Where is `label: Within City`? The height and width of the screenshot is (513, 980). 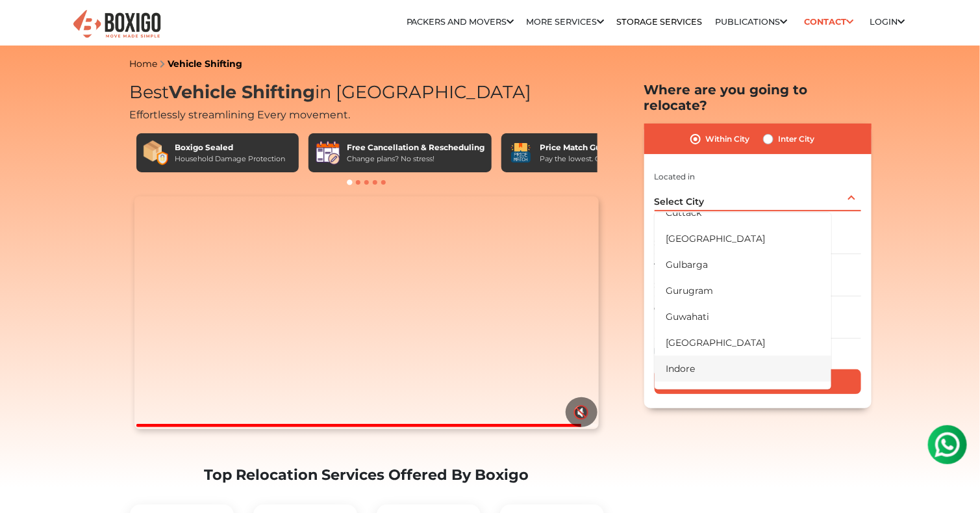 label: Within City is located at coordinates (728, 139).